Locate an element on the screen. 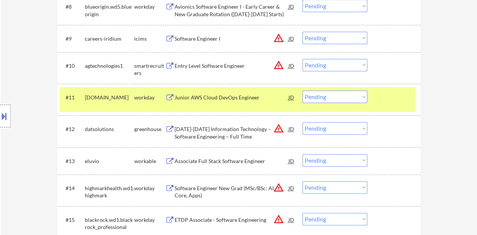 This screenshot has height=235, width=477. div: Associate Full Stack Software Engineer is located at coordinates (232, 162).